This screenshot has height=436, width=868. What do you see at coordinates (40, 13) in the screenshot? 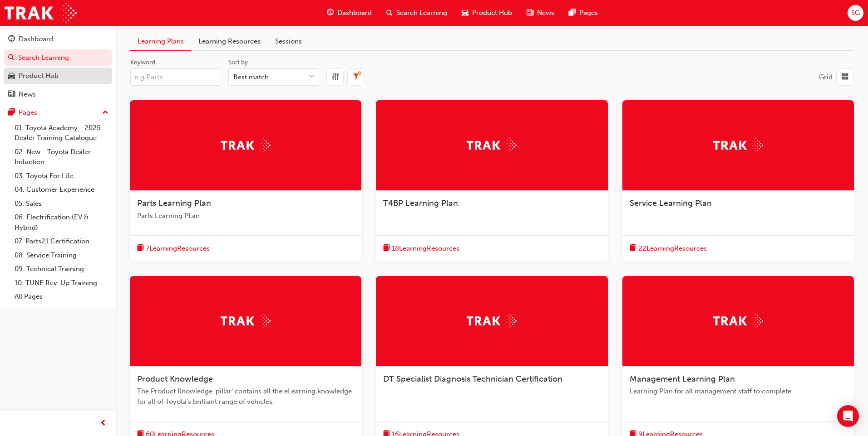
I see `a: Trak` at bounding box center [40, 13].